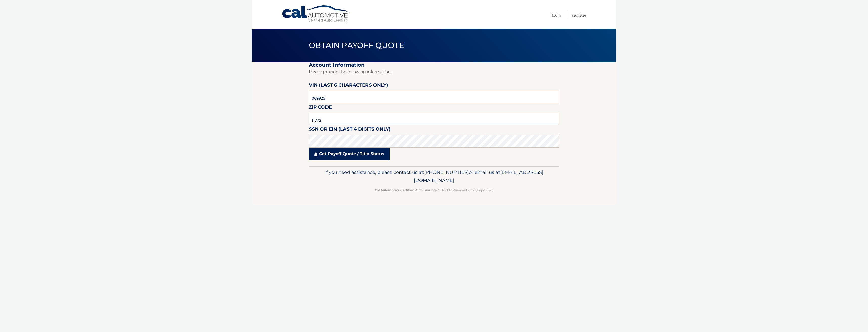  I want to click on a: Cal Automotive, so click(316, 14).